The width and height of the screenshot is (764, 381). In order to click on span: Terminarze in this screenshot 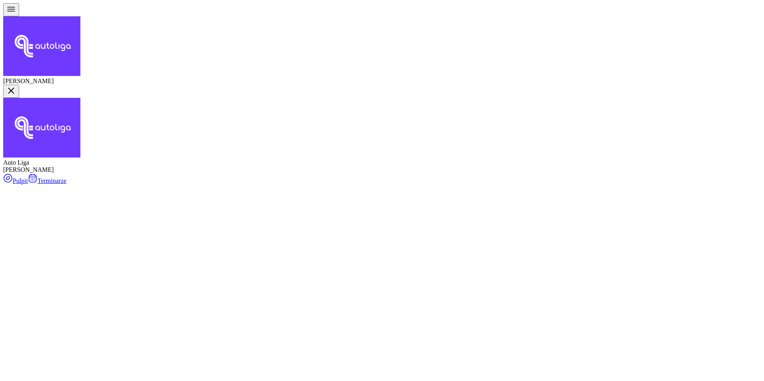, I will do `click(52, 181)`.